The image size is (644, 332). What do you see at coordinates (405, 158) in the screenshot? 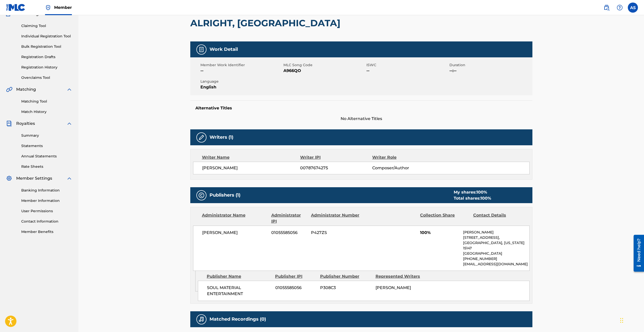
I see `div: Writer Role` at bounding box center [405, 158].